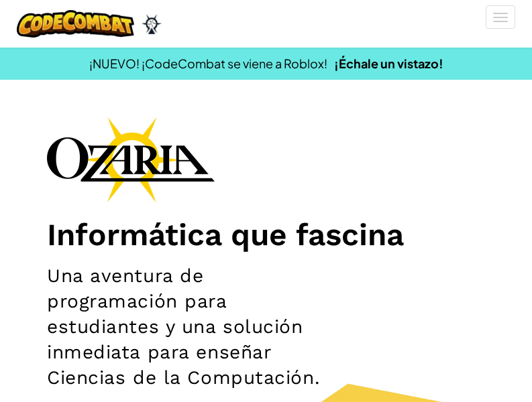  I want to click on span: ¡NUEVO! ¡CodeCombat se viene a Roblox!, so click(208, 63).